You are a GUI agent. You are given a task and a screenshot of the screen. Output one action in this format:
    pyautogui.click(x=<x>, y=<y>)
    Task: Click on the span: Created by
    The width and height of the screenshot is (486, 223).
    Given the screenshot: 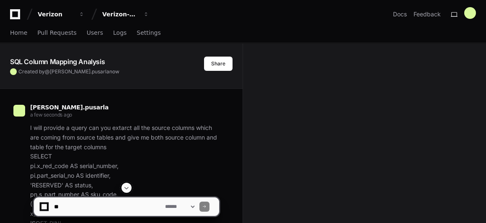 What is the action you would take?
    pyautogui.click(x=69, y=72)
    